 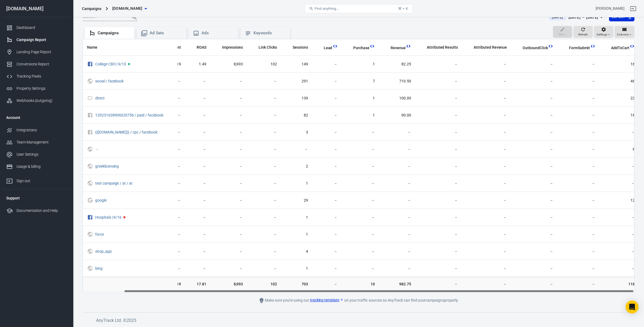 I want to click on span: 4, so click(x=297, y=252).